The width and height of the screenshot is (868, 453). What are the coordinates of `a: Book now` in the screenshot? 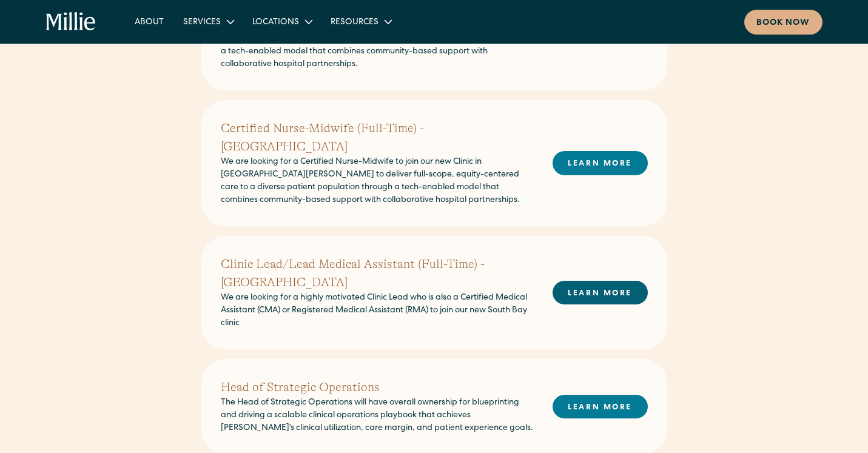 It's located at (783, 22).